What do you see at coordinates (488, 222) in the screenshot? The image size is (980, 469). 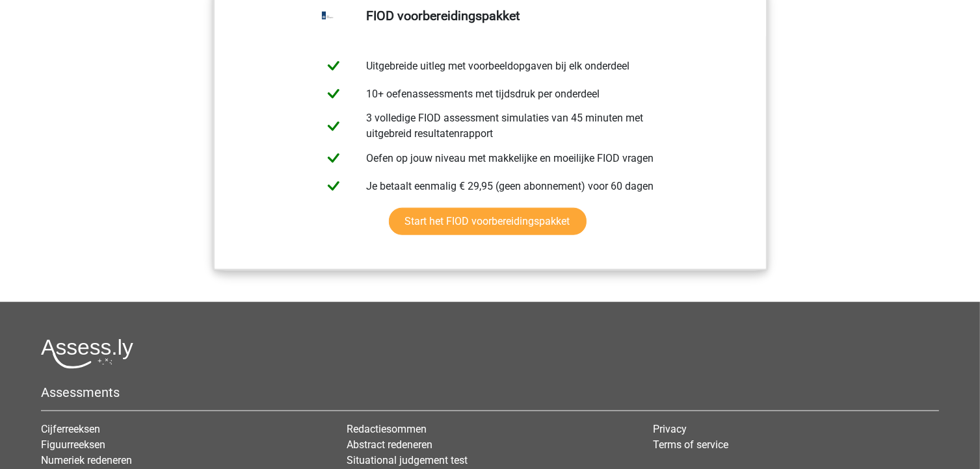 I see `a: Start het FIOD voorbereidingspakket` at bounding box center [488, 222].